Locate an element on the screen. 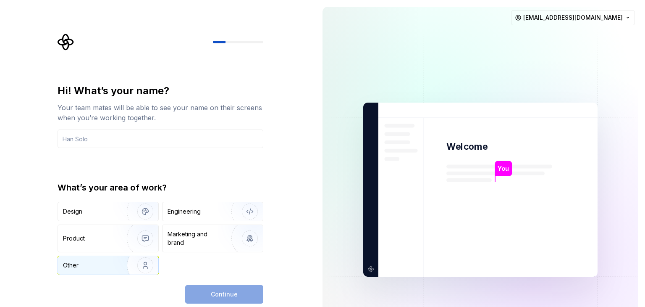  div: Engineering is located at coordinates (184, 211).